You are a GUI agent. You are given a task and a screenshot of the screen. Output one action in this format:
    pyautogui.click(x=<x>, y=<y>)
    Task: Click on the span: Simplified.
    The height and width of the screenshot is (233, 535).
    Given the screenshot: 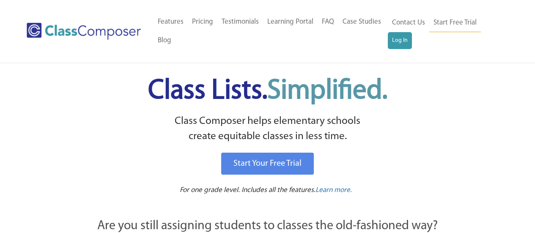 What is the action you would take?
    pyautogui.click(x=328, y=91)
    